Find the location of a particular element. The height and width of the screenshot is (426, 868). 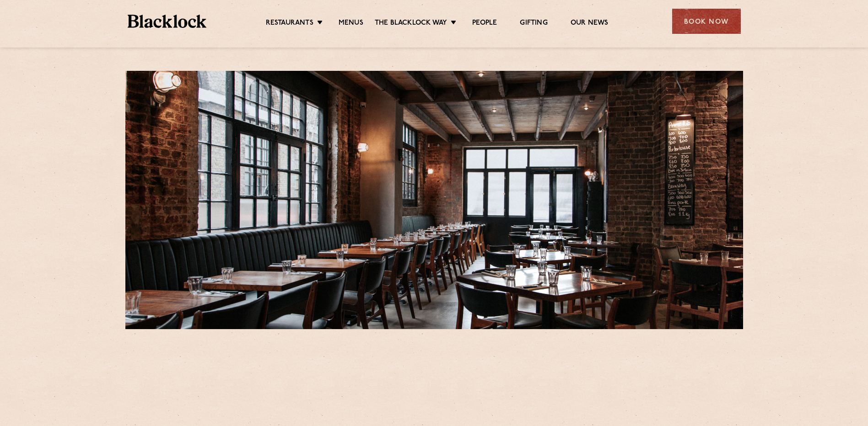

div: Book Now is located at coordinates (706, 21).